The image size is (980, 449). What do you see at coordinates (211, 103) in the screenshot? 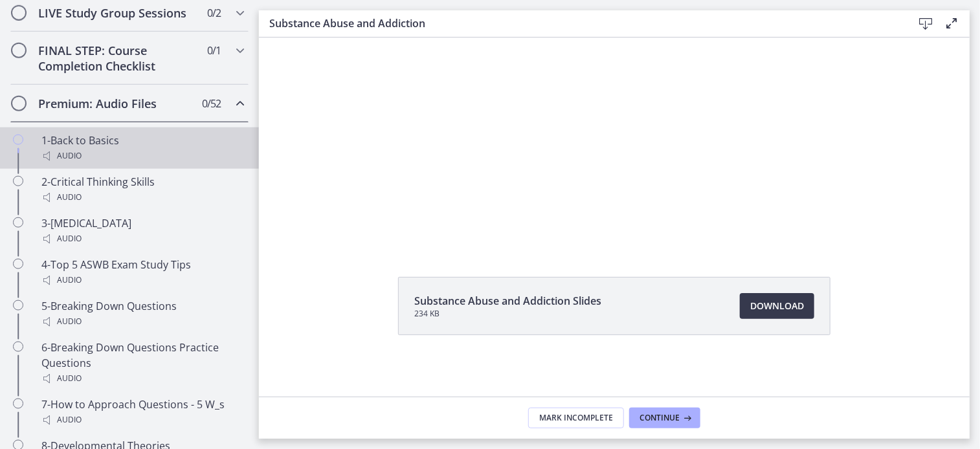
I see `span: 0 / 52` at bounding box center [211, 103].